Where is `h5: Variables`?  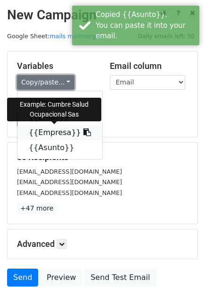 h5: Variables is located at coordinates (56, 66).